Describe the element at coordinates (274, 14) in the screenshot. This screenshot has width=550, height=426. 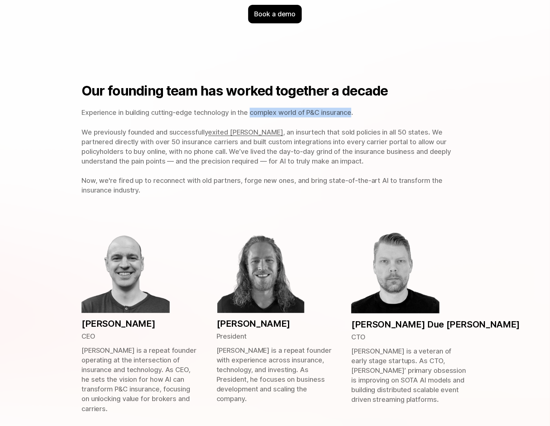
I see `div: Book a demo` at that location.